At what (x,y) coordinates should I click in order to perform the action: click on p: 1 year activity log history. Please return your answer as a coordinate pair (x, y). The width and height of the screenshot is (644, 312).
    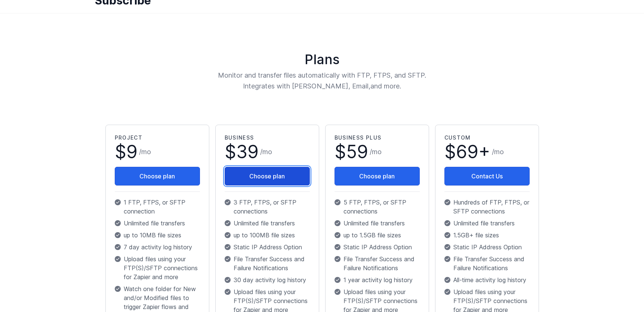
    Looking at the image, I should click on (377, 280).